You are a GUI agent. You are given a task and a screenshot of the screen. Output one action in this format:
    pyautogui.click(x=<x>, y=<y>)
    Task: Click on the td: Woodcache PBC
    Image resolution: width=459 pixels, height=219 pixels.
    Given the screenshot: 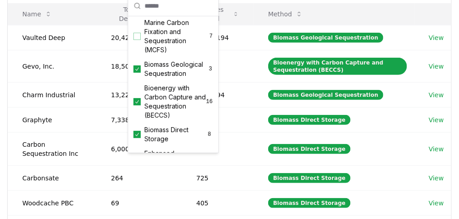 What is the action you would take?
    pyautogui.click(x=52, y=203)
    